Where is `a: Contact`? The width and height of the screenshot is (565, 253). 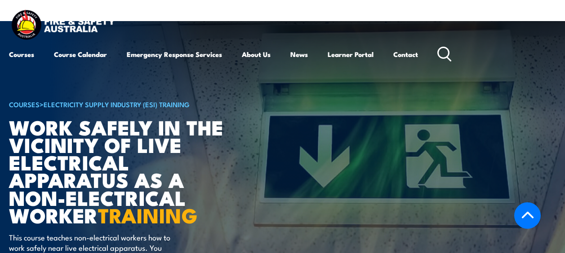
a: Contact is located at coordinates (405, 54).